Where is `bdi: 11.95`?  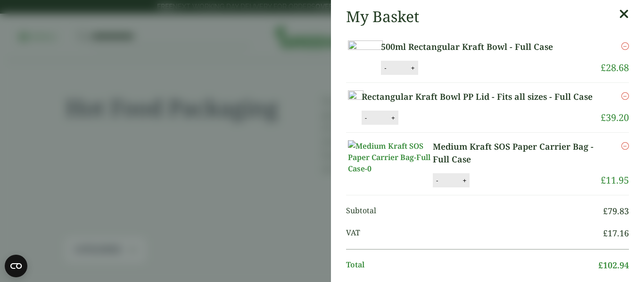
bdi: 11.95 is located at coordinates (614, 180).